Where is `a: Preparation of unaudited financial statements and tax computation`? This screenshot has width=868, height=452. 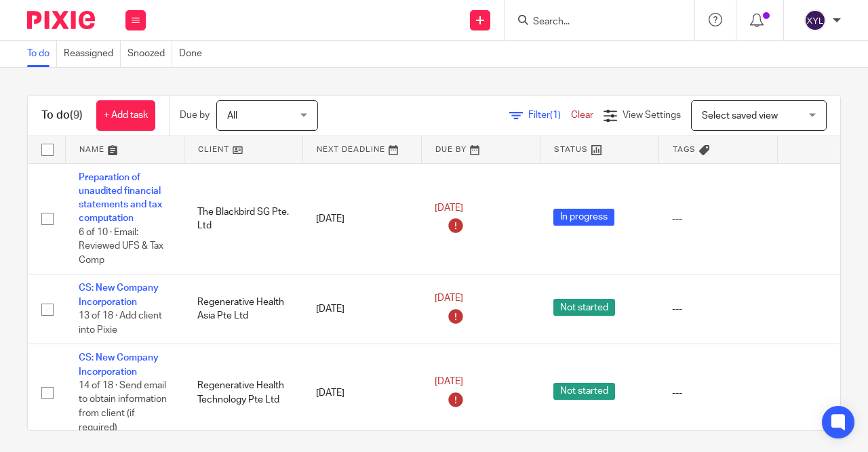 a: Preparation of unaudited financial statements and tax computation is located at coordinates (120, 198).